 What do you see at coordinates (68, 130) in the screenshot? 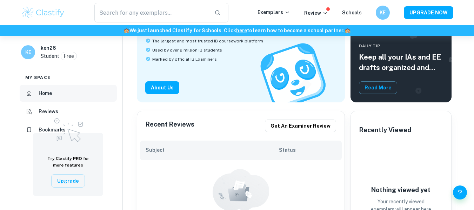
I see `a: Bookmarks` at bounding box center [68, 130].